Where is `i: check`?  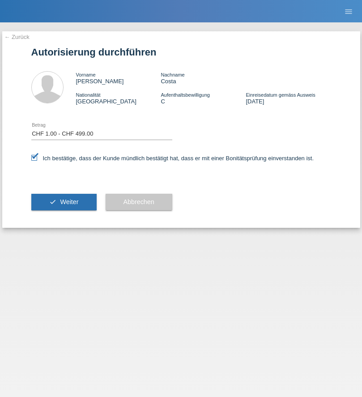 i: check is located at coordinates (53, 202).